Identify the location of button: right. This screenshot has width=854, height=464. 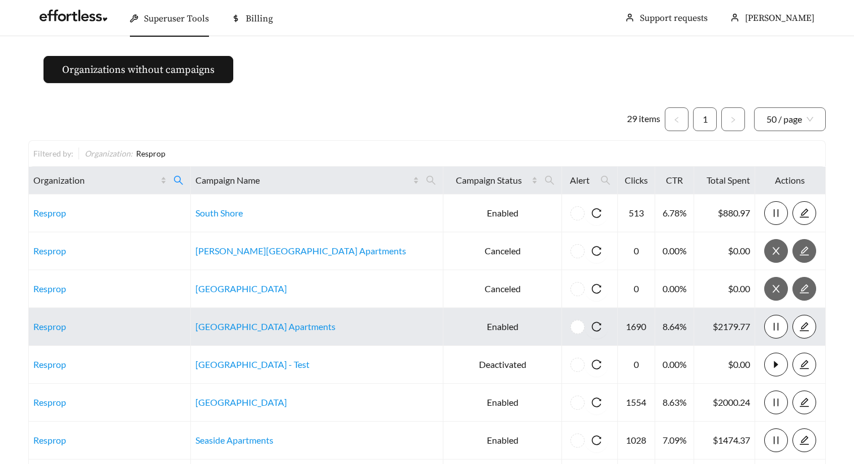
(733, 119).